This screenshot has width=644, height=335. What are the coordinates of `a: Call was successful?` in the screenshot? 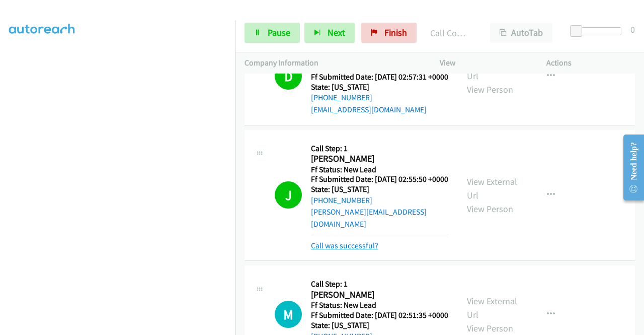 It's located at (345, 245).